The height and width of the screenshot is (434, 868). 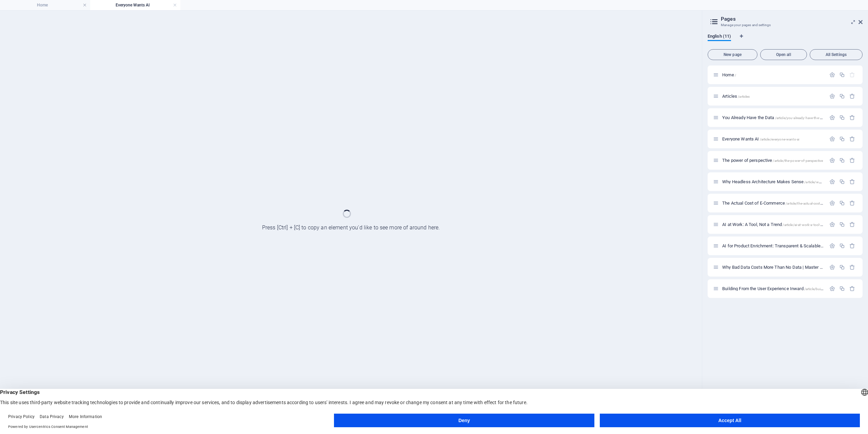 I want to click on div: Why Bad Data Costs More Than No Data | Master Data Quality, so click(x=773, y=267).